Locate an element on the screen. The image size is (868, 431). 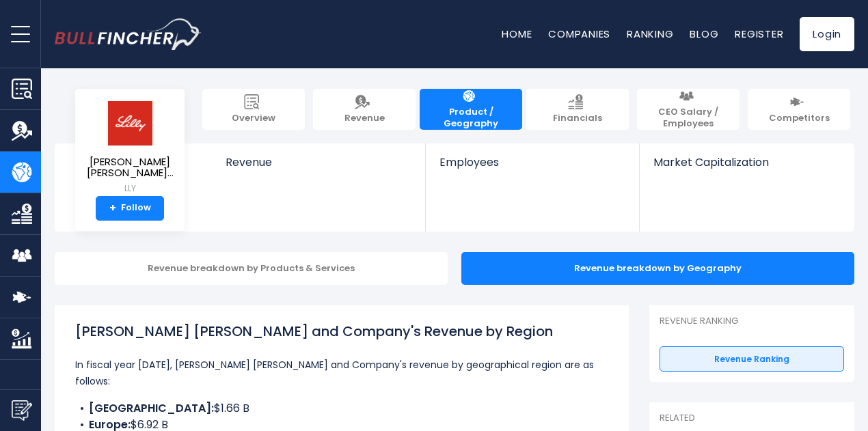
small: LLY is located at coordinates (130, 189).